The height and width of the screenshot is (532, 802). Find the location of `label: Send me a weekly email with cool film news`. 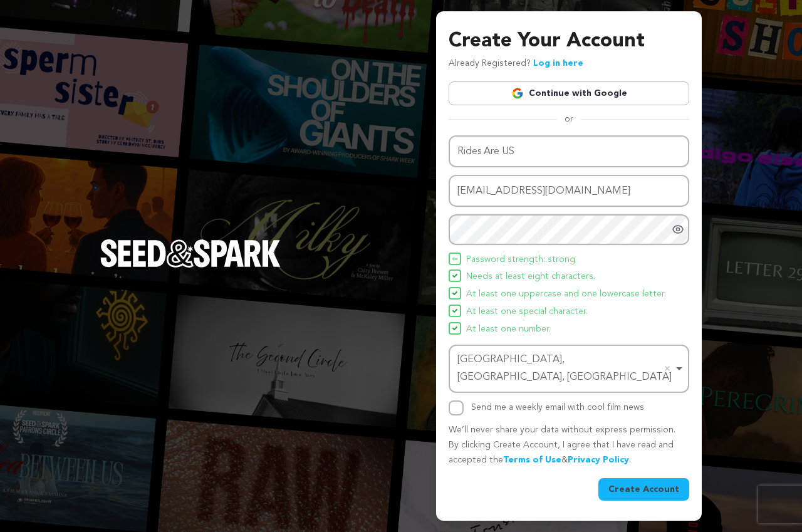

label: Send me a weekly email with cool film news is located at coordinates (558, 407).